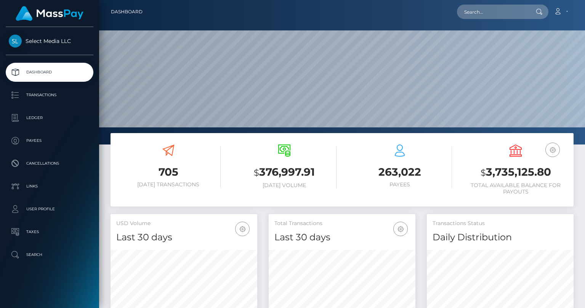  Describe the element at coordinates (50, 187) in the screenshot. I see `a: Links` at that location.